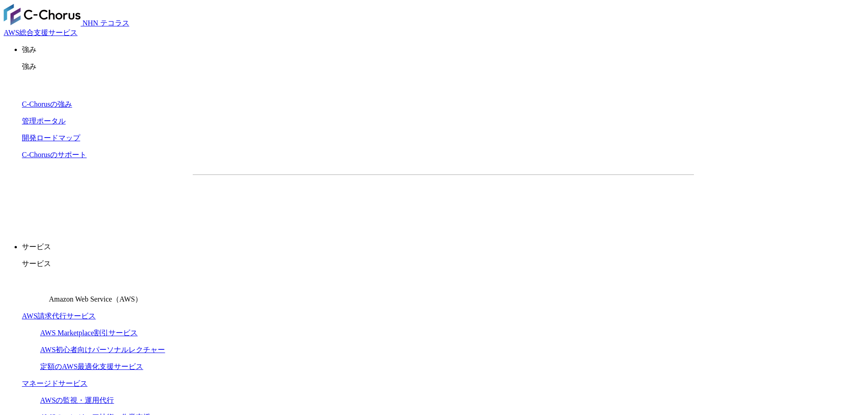 The image size is (868, 415). What do you see at coordinates (55, 383) in the screenshot?
I see `a: マネージドサービス` at bounding box center [55, 383].